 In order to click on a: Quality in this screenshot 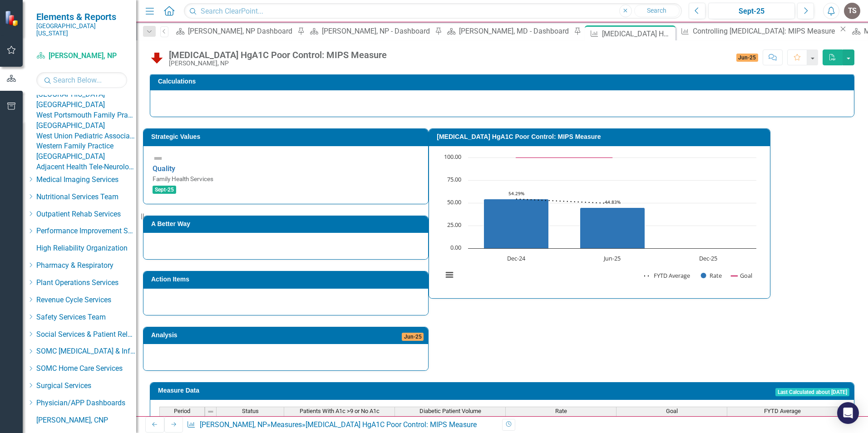, I will do `click(164, 168)`.